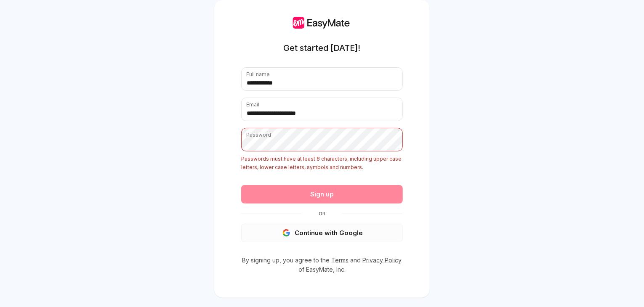 This screenshot has width=644, height=307. Describe the element at coordinates (322, 214) in the screenshot. I see `span: Or` at that location.